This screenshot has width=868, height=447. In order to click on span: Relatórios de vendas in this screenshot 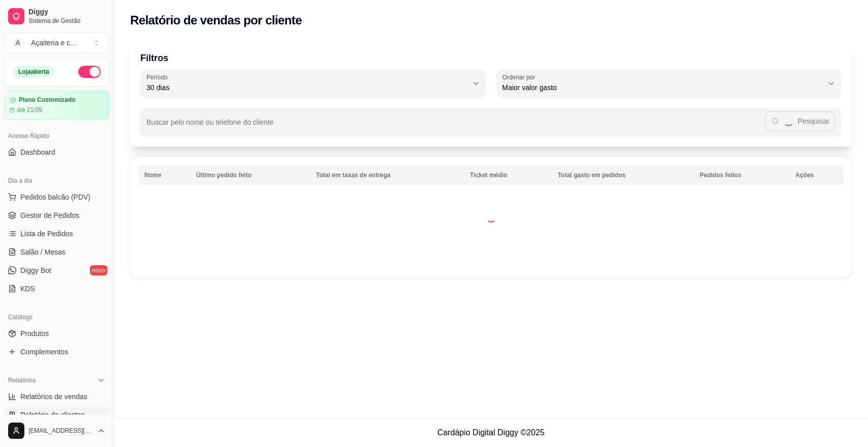, I will do `click(54, 396)`.